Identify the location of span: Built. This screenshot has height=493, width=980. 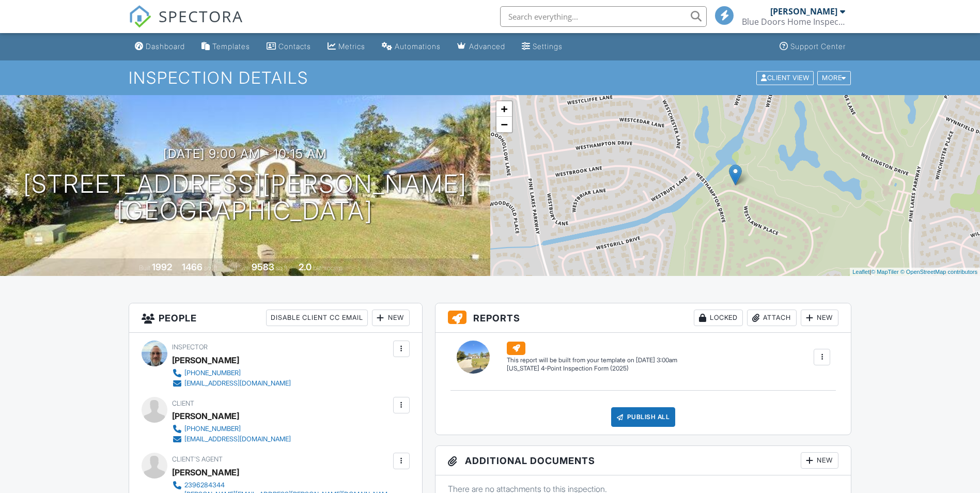
(145, 268).